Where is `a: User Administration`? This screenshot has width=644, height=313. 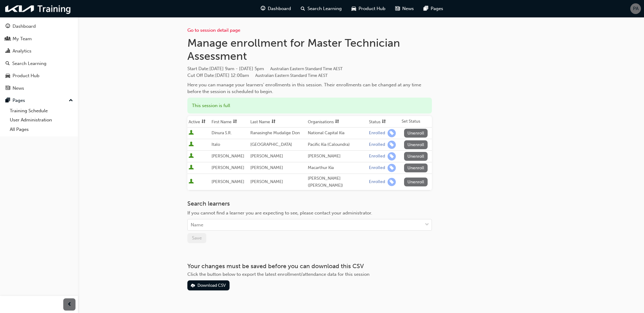 a: User Administration is located at coordinates (41, 120).